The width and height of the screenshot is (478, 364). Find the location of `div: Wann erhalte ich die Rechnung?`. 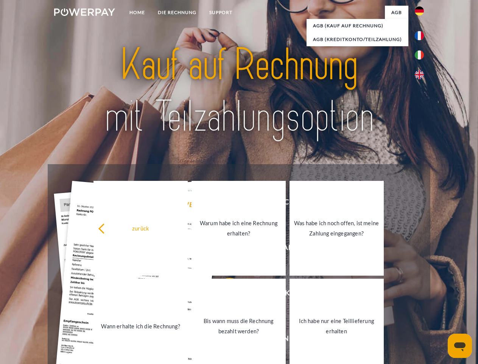

div: Wann erhalte ich die Rechnung? is located at coordinates (141, 325).